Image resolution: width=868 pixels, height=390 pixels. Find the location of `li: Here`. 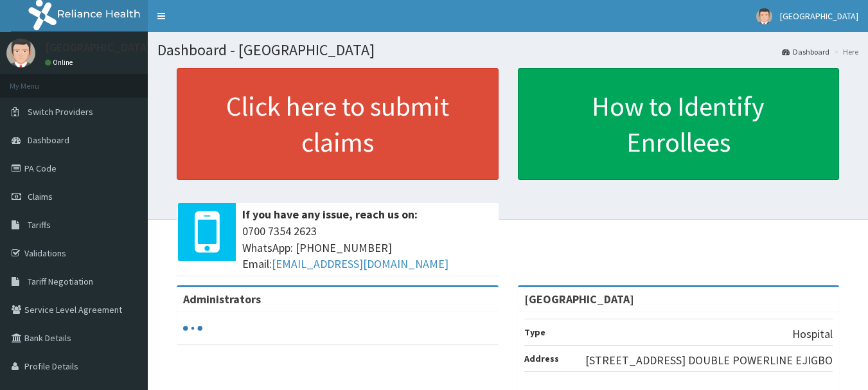

li: Here is located at coordinates (844, 51).